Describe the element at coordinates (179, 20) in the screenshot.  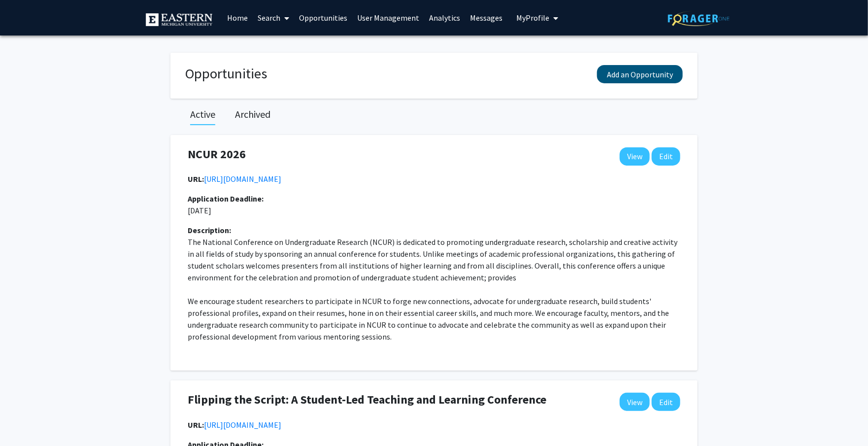
I see `img: Eastern Michigan University Logo` at that location.